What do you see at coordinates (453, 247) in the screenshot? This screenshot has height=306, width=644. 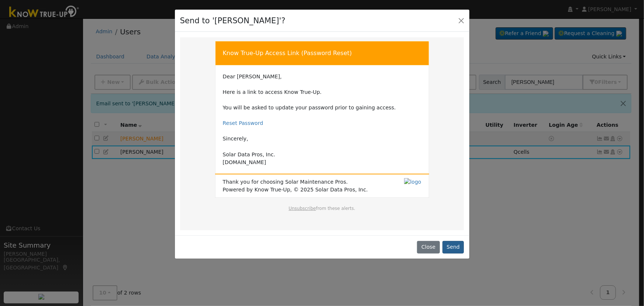 I see `button: Send` at bounding box center [453, 247].